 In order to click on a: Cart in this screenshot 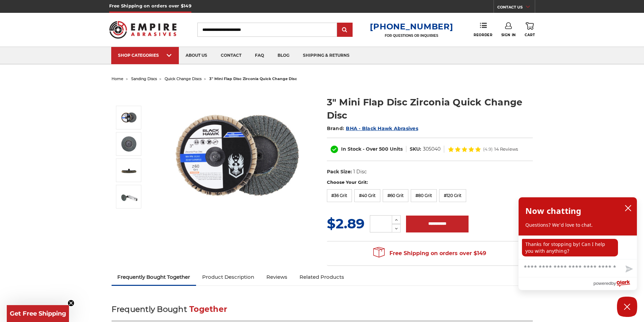, I will do `click(530, 30)`.